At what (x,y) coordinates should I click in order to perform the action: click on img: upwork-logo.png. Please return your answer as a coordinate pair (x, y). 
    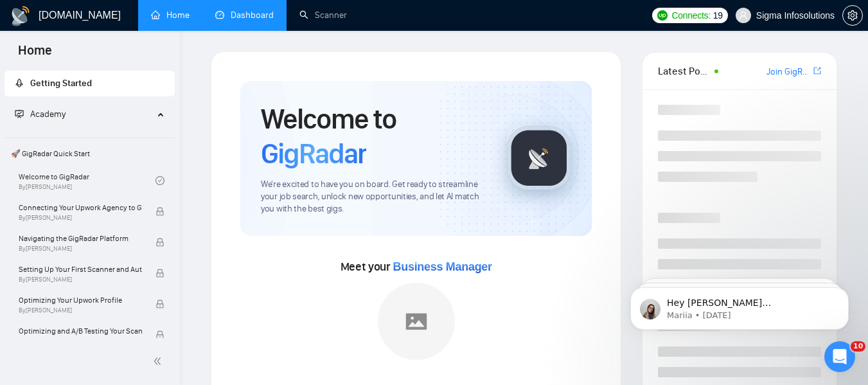
    Looking at the image, I should click on (662, 15).